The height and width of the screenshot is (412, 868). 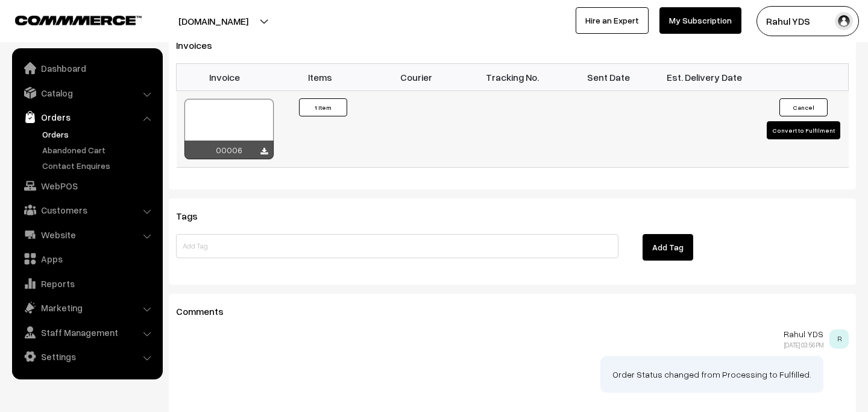 What do you see at coordinates (87, 356) in the screenshot?
I see `a: Settings` at bounding box center [87, 356].